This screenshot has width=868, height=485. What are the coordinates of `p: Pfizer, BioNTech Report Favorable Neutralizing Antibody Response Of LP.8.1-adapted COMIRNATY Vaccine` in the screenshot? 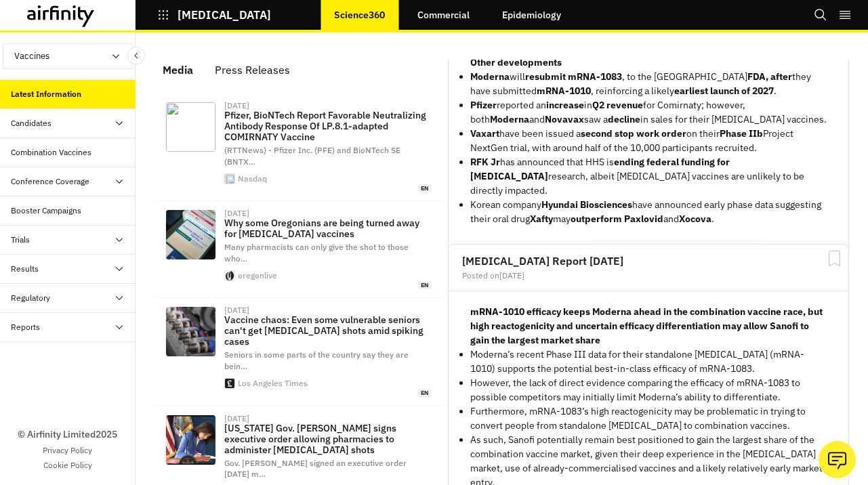 It's located at (328, 126).